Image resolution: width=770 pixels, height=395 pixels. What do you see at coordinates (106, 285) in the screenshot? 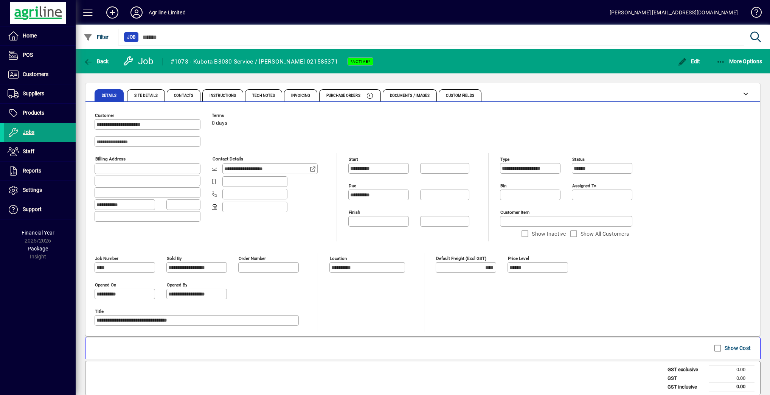
I see `mat-label: Opened On` at bounding box center [106, 285].